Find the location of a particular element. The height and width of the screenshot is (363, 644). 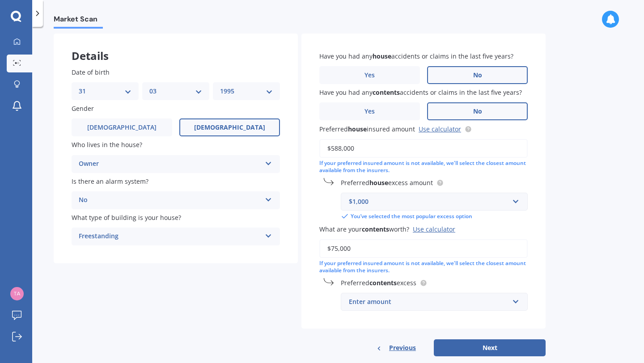

a: Use calculator is located at coordinates (440, 129).